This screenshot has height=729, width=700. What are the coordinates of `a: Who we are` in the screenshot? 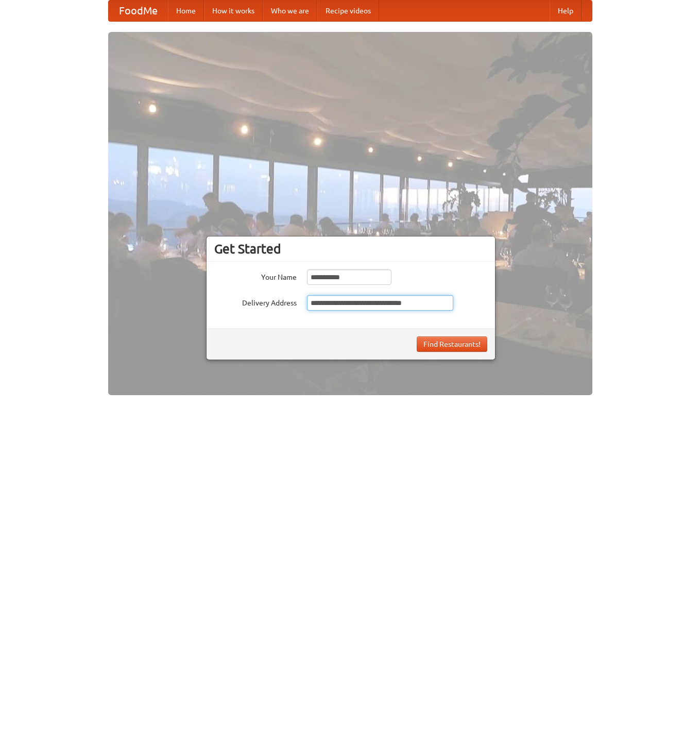 It's located at (290, 11).